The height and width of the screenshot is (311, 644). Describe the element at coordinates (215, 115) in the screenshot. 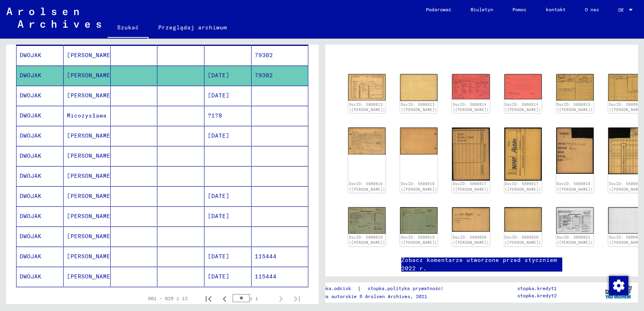

I see `font: ?1?8` at that location.